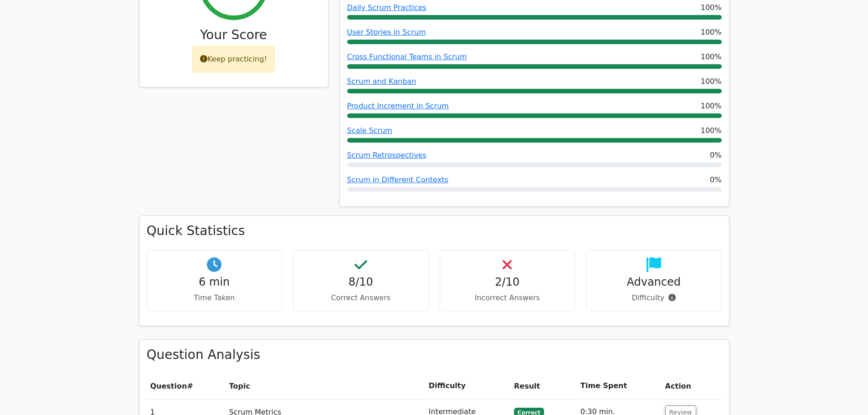 The width and height of the screenshot is (868, 415). I want to click on th: Result, so click(544, 386).